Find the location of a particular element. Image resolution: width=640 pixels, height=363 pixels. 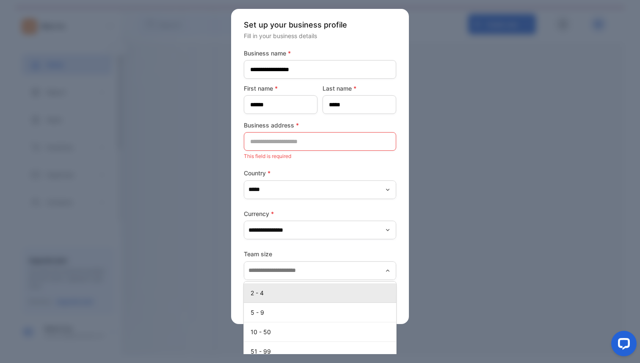

p: 10 - 50 is located at coordinates (322, 331).